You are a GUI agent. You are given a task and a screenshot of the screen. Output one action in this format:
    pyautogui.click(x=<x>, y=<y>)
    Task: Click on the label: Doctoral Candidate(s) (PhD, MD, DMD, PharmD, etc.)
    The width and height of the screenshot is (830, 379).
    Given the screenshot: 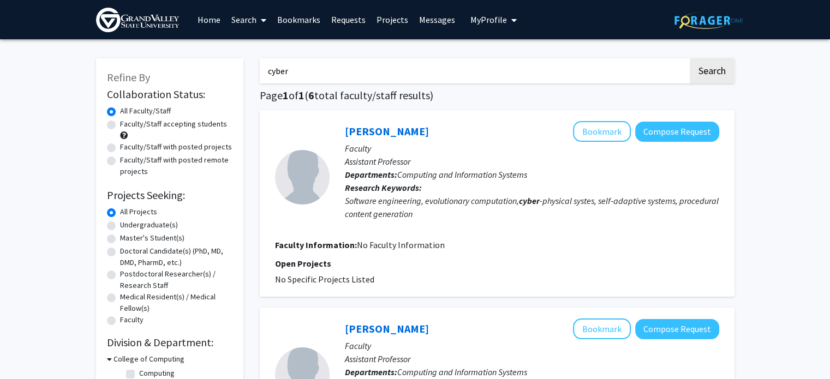 What is the action you would take?
    pyautogui.click(x=176, y=257)
    